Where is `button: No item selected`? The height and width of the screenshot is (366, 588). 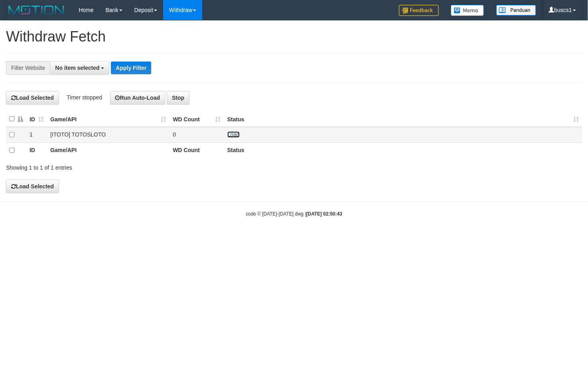 button: No item selected is located at coordinates (80, 68).